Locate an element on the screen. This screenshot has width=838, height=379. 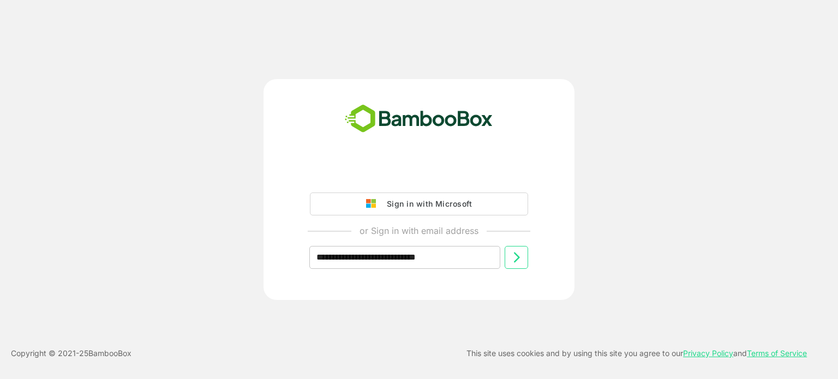
button: Sign in with Microsoft is located at coordinates (419, 204).